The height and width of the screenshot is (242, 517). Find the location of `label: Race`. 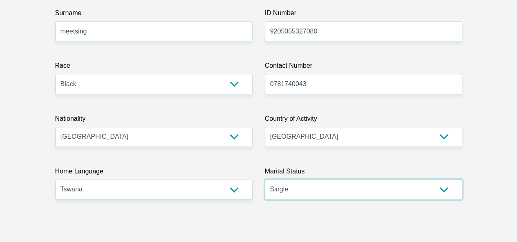

label: Race is located at coordinates (154, 67).